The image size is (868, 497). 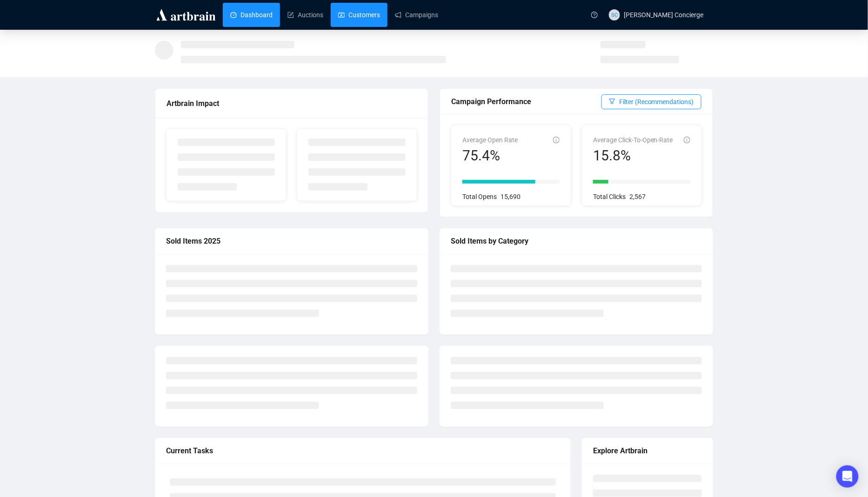 I want to click on div: Campaign Performance, so click(x=526, y=102).